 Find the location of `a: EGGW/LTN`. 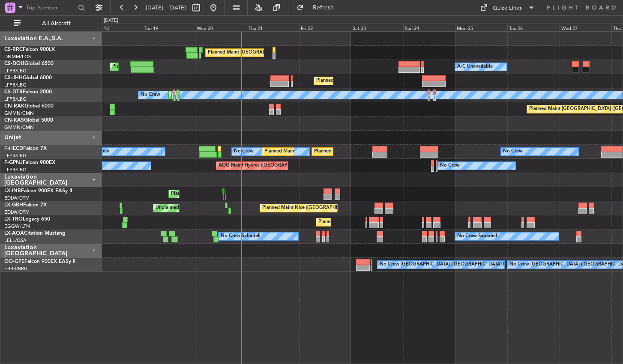

a: EGGW/LTN is located at coordinates (17, 226).